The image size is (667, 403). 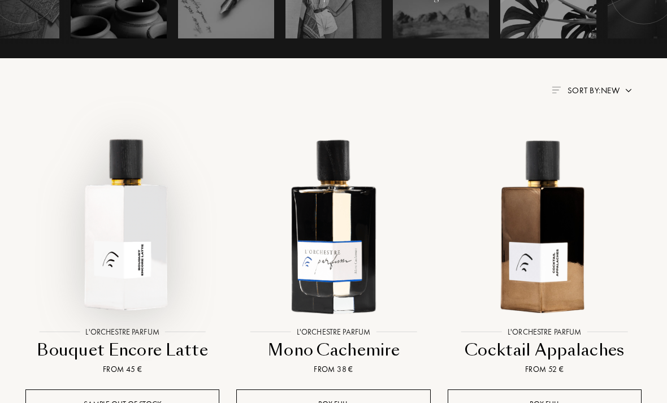 What do you see at coordinates (333, 369) in the screenshot?
I see `div: From 38 €` at bounding box center [333, 369].